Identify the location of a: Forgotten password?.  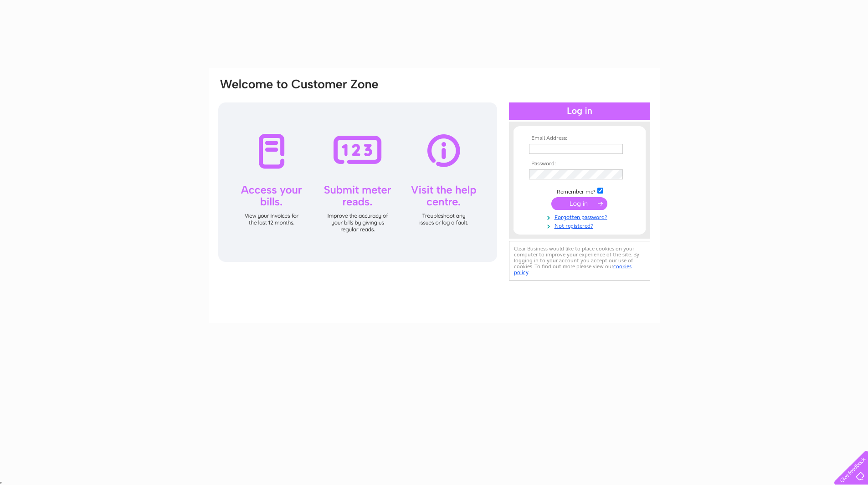
(580, 216).